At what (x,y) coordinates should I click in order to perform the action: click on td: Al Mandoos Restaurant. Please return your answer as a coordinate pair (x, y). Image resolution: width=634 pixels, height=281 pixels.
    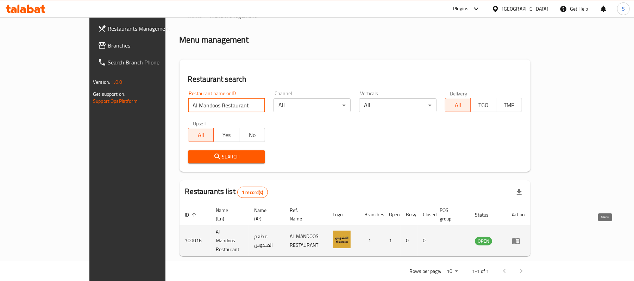
    Looking at the image, I should click on (229, 241).